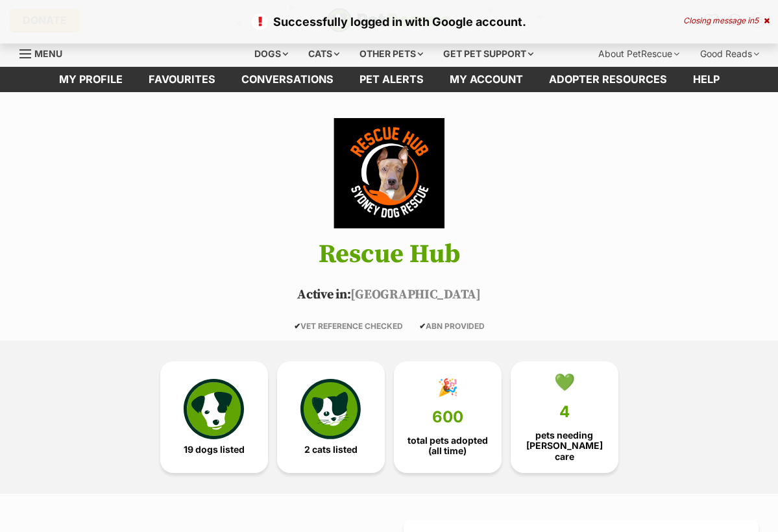 This screenshot has height=532, width=778. What do you see at coordinates (91, 79) in the screenshot?
I see `a: My profile` at bounding box center [91, 79].